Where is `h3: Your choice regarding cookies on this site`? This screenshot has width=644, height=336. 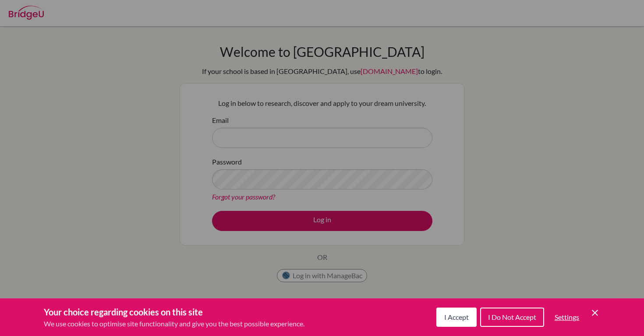
h3: Your choice regarding cookies on this site is located at coordinates (174, 312).